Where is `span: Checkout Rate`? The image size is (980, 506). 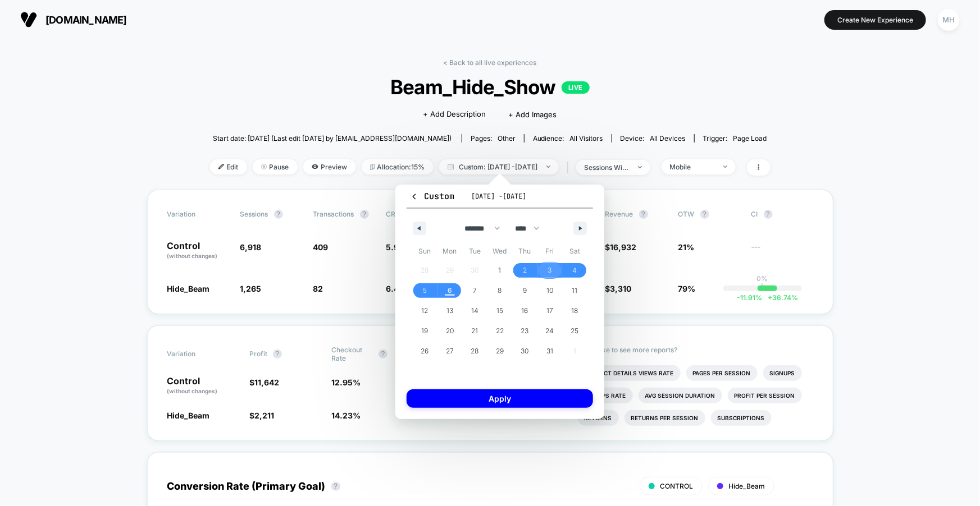
span: Checkout Rate is located at coordinates (352, 354).